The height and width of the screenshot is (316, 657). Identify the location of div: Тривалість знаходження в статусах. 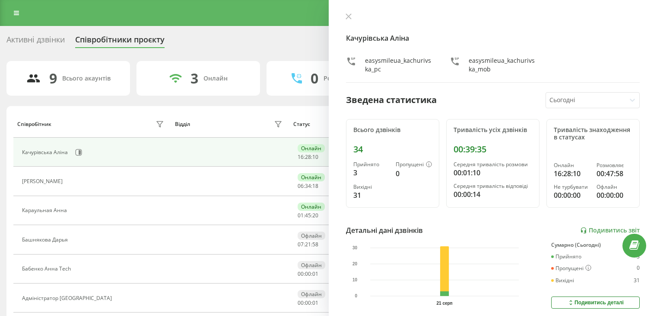
(593, 134).